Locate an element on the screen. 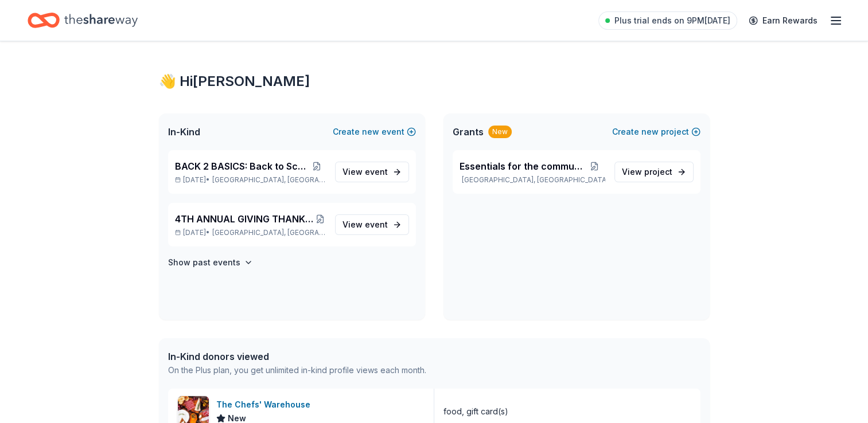 This screenshot has width=868, height=423. div: food, gift card(s) is located at coordinates (475, 411).